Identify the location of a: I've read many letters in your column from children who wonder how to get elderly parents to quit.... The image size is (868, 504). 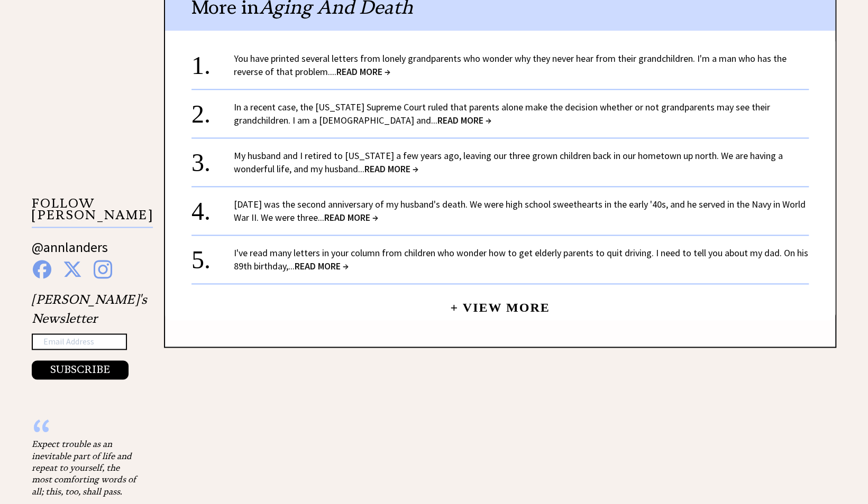
(521, 260).